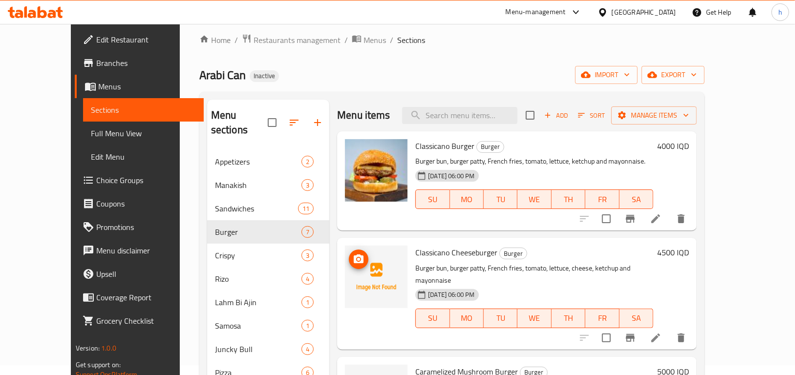 The height and width of the screenshot is (375, 795). Describe the element at coordinates (268, 279) in the screenshot. I see `div: Rizo4` at that location.